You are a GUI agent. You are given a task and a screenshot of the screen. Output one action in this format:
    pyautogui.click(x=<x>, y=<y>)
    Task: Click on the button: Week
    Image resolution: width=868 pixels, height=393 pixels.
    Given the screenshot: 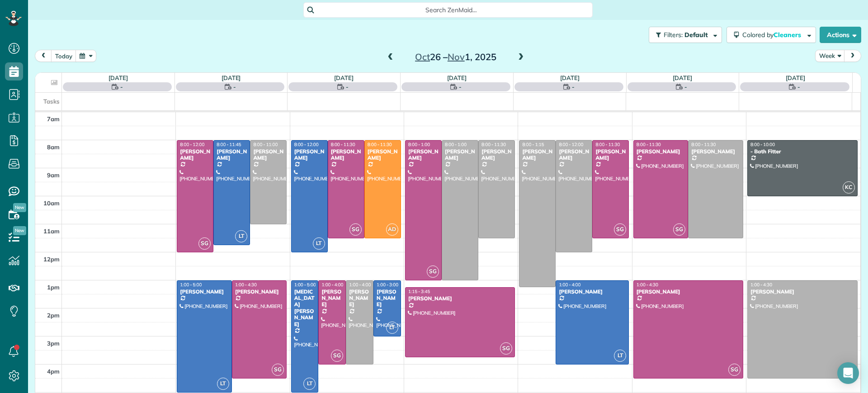 What is the action you would take?
    pyautogui.click(x=831, y=56)
    